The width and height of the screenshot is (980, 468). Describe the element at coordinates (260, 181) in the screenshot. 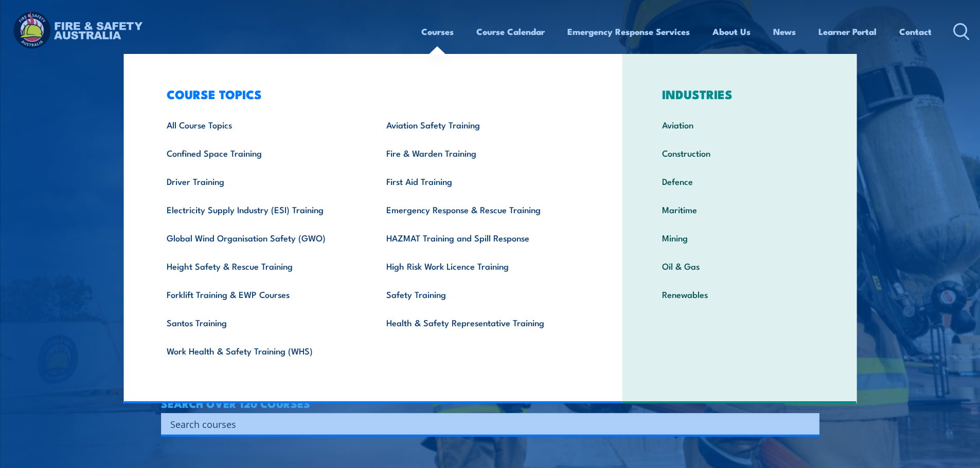

I see `a: Driver Training` at that location.